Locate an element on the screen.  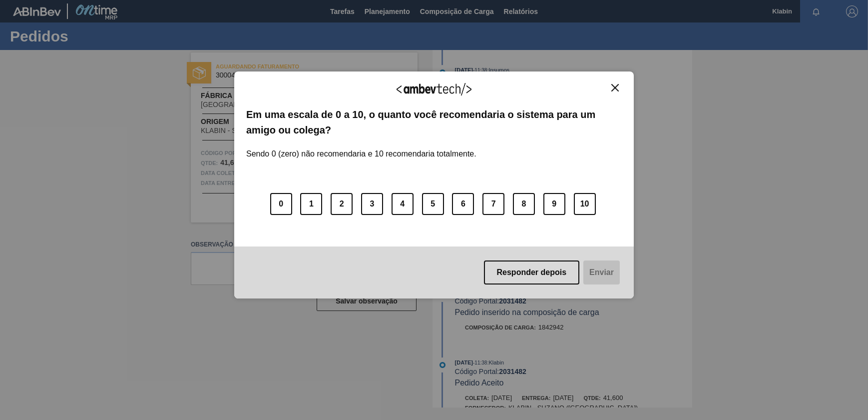
button: Close is located at coordinates (615, 87).